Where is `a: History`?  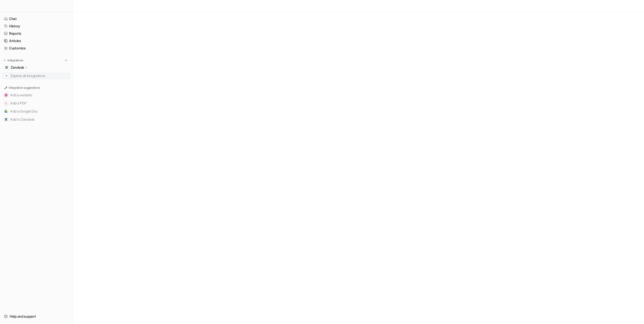
a: History is located at coordinates (36, 26).